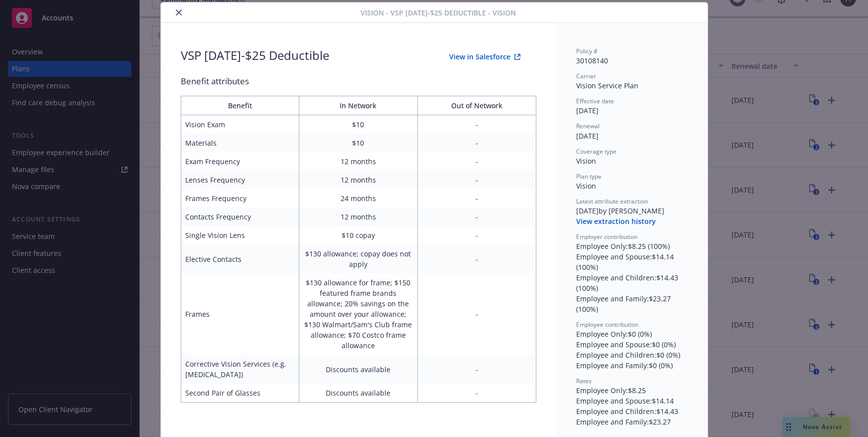 Image resolution: width=868 pixels, height=437 pixels. What do you see at coordinates (632, 334) in the screenshot?
I see `div: Employee Only : $0 (0%)` at bounding box center [632, 334].